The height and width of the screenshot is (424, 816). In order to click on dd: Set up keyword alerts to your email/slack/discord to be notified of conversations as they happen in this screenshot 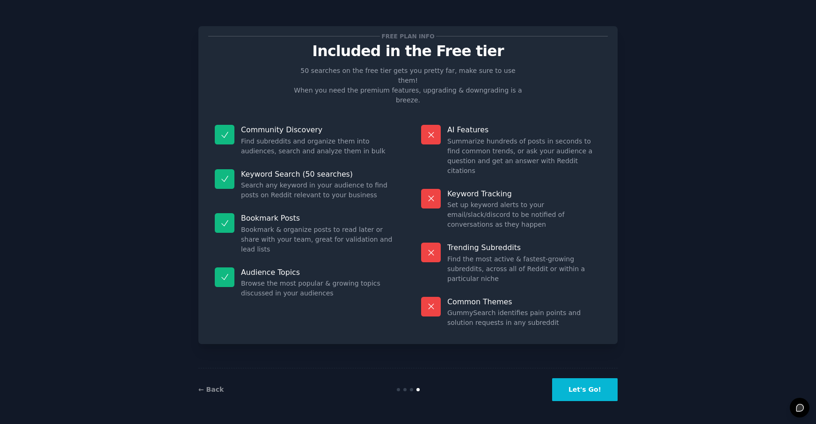, I will do `click(524, 215)`.